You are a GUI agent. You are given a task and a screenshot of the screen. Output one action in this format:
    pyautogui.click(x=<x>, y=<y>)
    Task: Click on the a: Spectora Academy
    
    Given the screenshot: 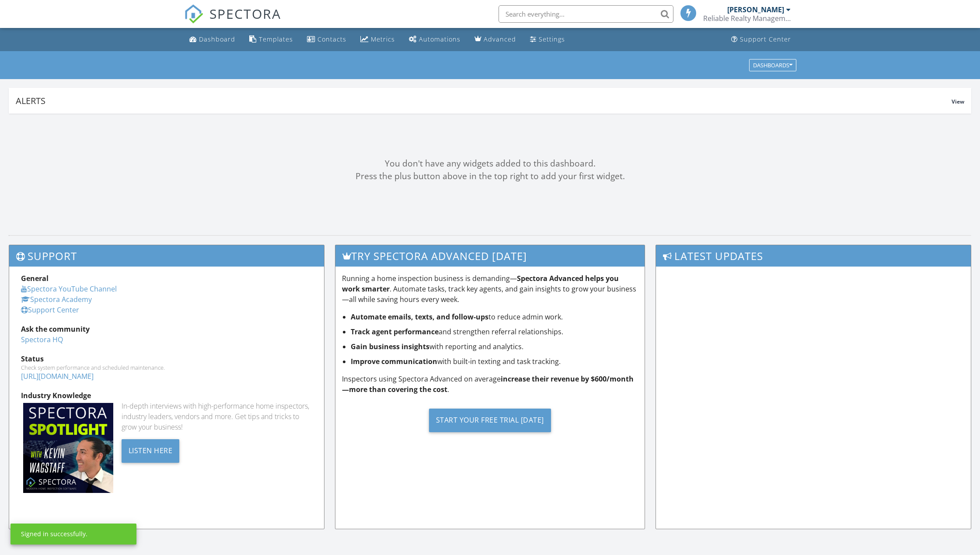 What is the action you would take?
    pyautogui.click(x=57, y=299)
    